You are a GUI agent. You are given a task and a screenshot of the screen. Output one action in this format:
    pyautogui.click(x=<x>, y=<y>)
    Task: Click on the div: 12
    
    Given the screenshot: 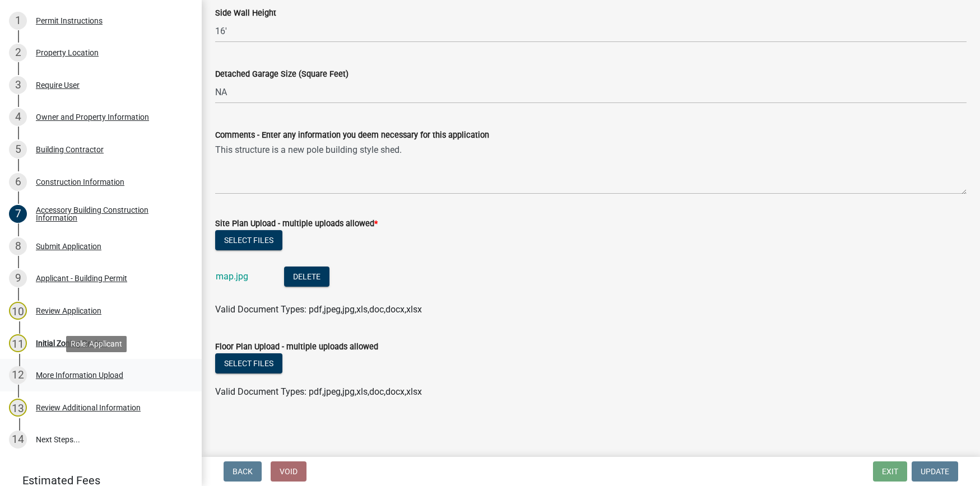 What is the action you would take?
    pyautogui.click(x=18, y=375)
    